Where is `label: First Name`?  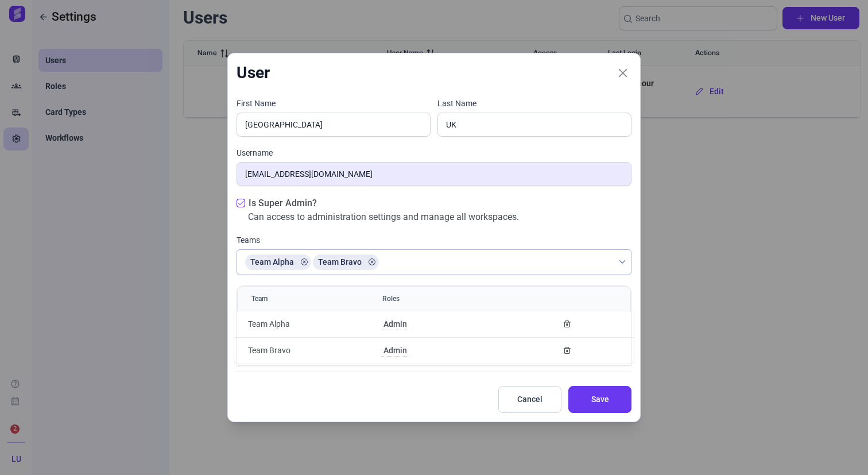
label: First Name is located at coordinates (334, 104).